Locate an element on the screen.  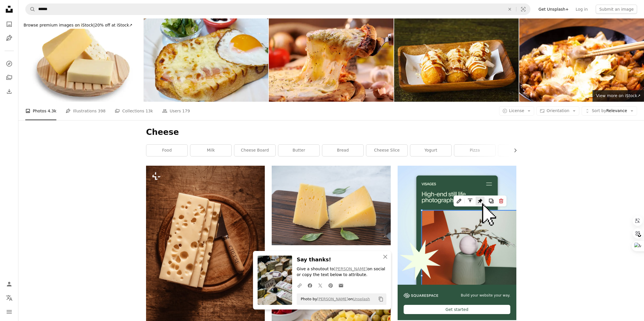
button: Clear is located at coordinates (510, 9).